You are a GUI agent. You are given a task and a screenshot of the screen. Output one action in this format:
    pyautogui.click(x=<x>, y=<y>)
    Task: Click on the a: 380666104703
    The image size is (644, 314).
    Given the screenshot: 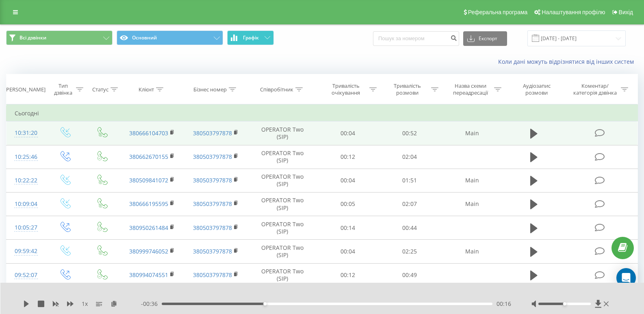 What is the action you would take?
    pyautogui.click(x=149, y=133)
    